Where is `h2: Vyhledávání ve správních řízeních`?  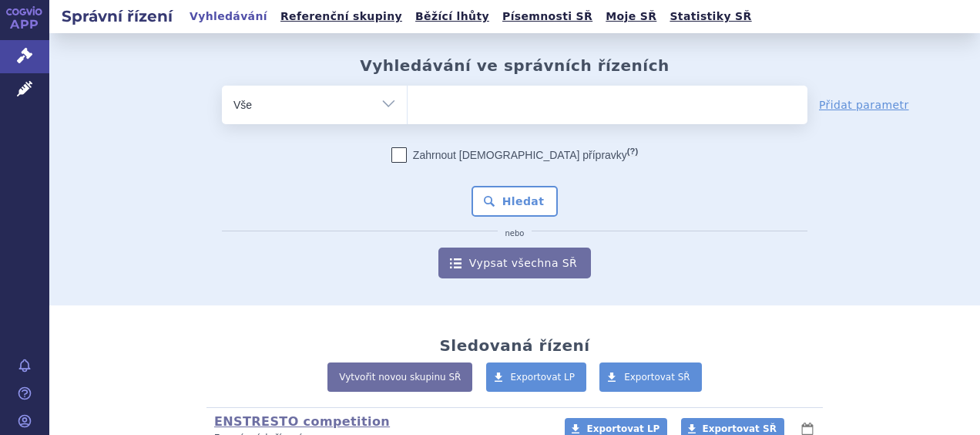 h2: Vyhledávání ve správních řízeních is located at coordinates (515, 65).